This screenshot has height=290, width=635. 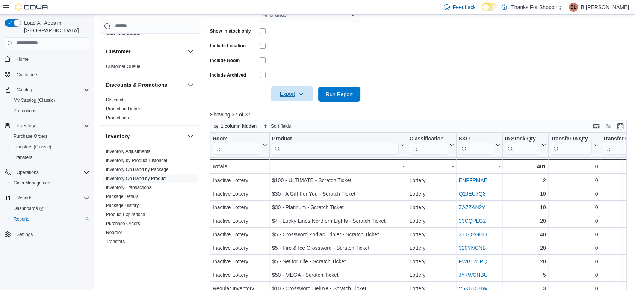 I want to click on button: Open list of options, so click(x=353, y=15).